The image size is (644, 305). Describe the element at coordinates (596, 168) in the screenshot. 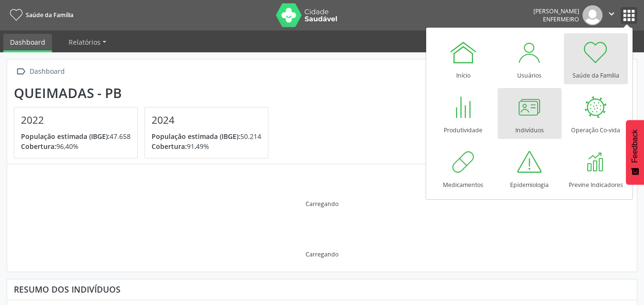

I see `a: Previne Indicadores` at that location.